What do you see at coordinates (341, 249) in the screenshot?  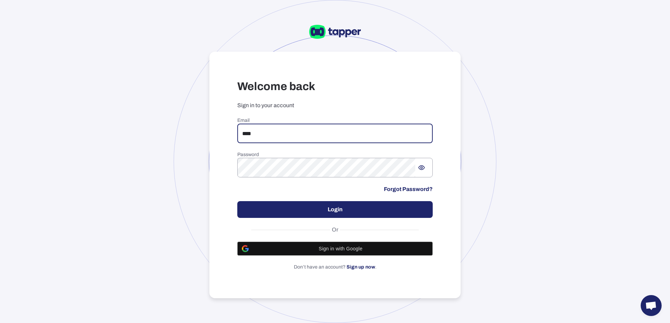 I see `span: Sign in with Google` at bounding box center [341, 249].